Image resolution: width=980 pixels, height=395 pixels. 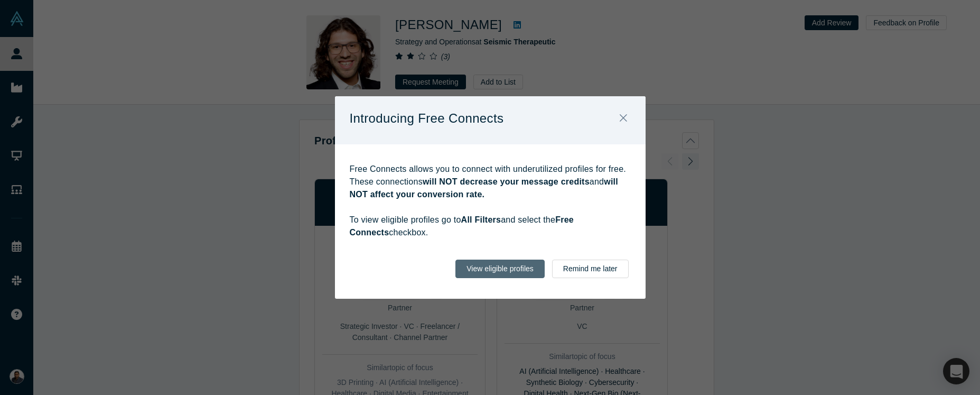 I want to click on button: View eligible profiles, so click(x=500, y=269).